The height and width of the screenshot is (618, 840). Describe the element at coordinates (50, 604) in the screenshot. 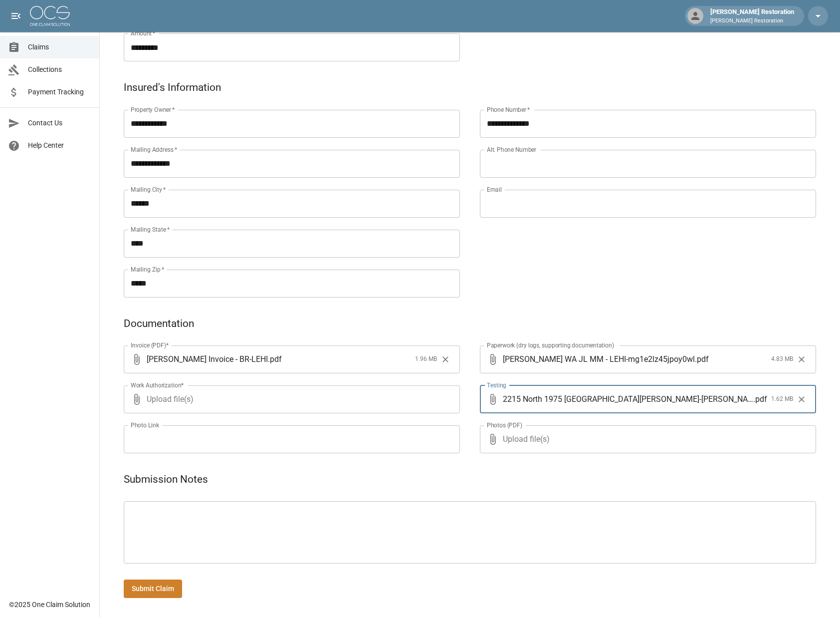

I see `div: © 2025 One Claim Solution` at that location.